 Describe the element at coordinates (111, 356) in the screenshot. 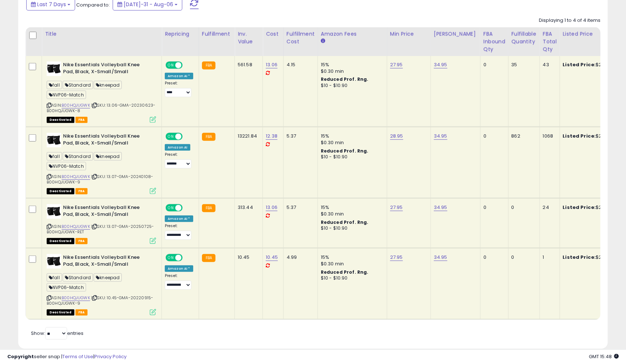

I see `a: Privacy Policy` at that location.